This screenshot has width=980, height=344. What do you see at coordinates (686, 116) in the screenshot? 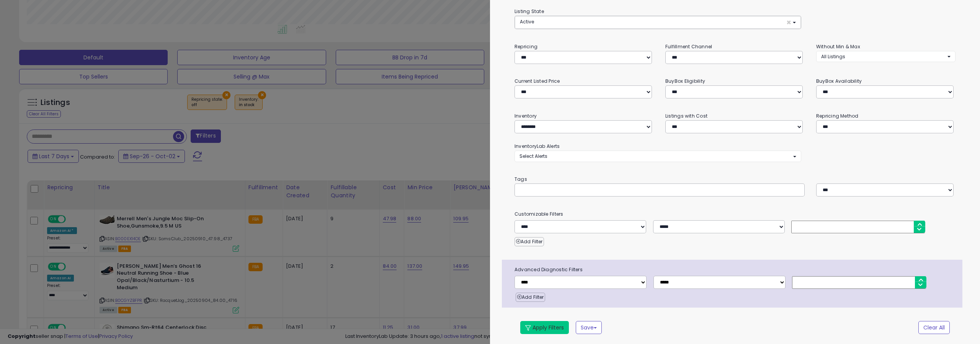
I see `small: Listings with Cost` at bounding box center [686, 116].